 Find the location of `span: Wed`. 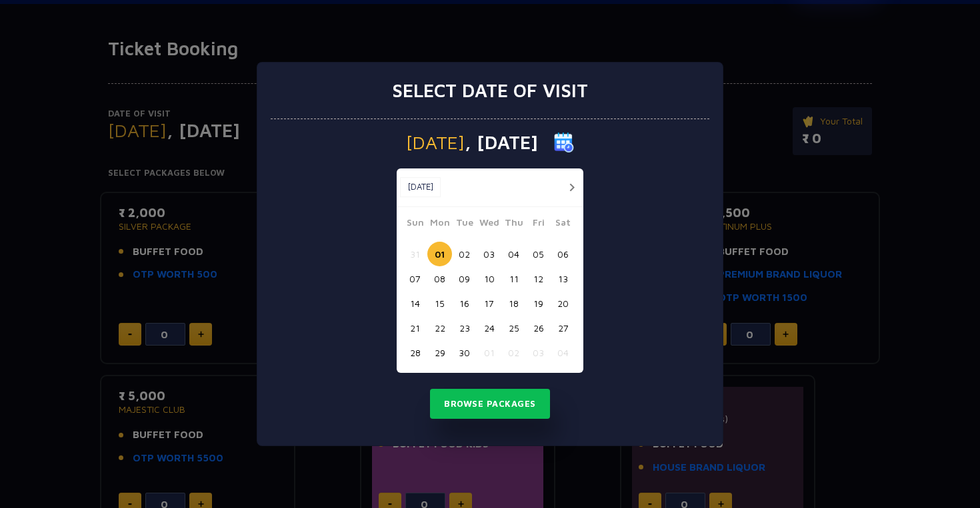

span: Wed is located at coordinates (489, 225).